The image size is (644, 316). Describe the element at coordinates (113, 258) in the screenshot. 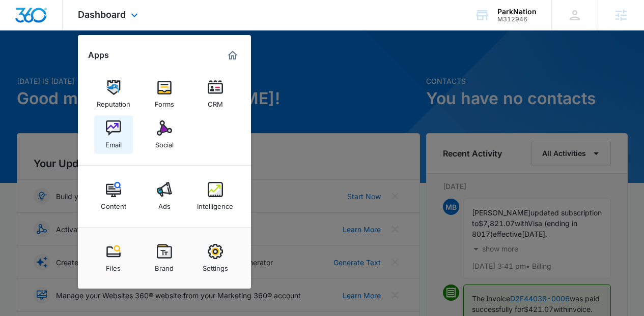

I see `a: Files` at that location.